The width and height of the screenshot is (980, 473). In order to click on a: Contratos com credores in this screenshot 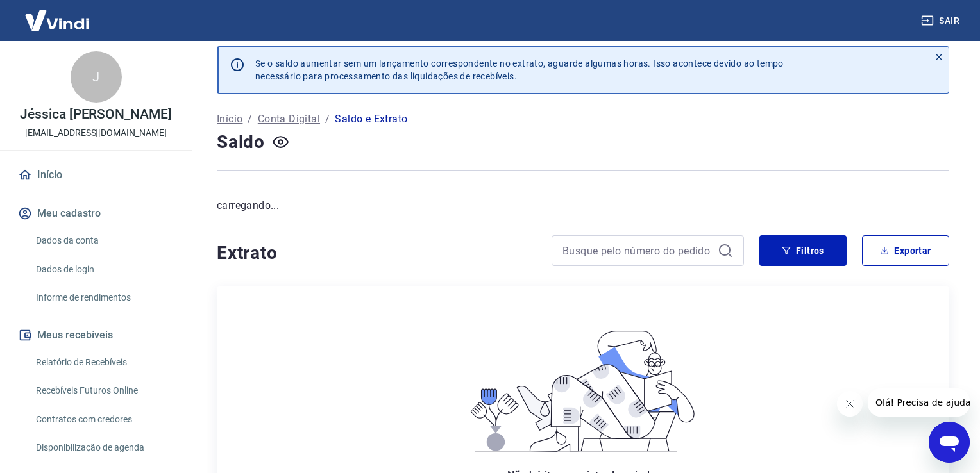, I will do `click(103, 419)`.